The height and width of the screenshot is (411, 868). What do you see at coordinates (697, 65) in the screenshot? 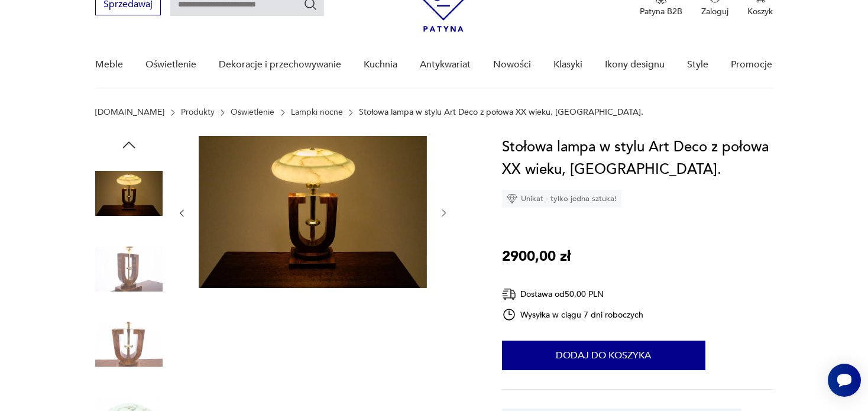
I see `a: Style` at bounding box center [697, 65].